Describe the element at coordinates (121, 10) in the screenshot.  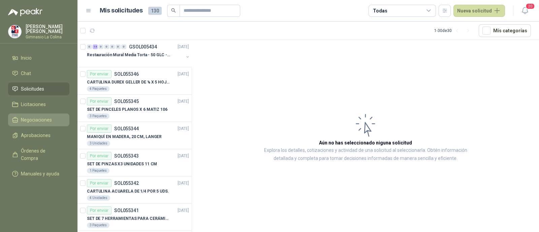
I see `h1: Mis solicitudes` at that location.